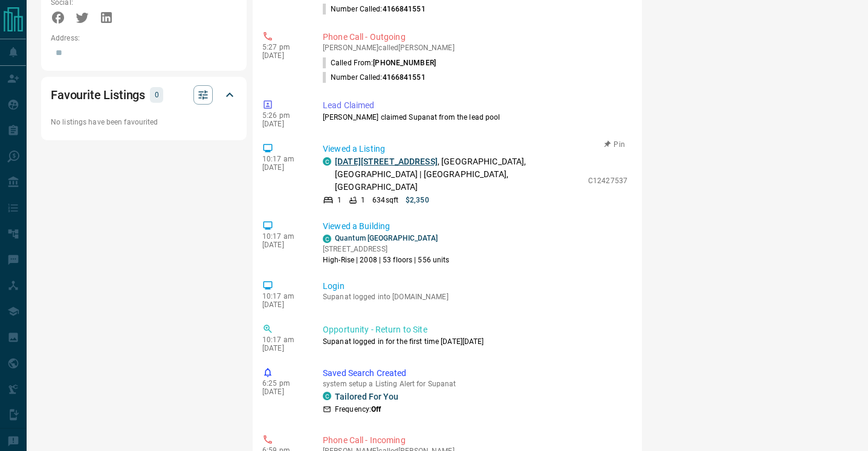 The height and width of the screenshot is (451, 868). What do you see at coordinates (475, 37) in the screenshot?
I see `p: Phone Call - Outgoing` at bounding box center [475, 37].